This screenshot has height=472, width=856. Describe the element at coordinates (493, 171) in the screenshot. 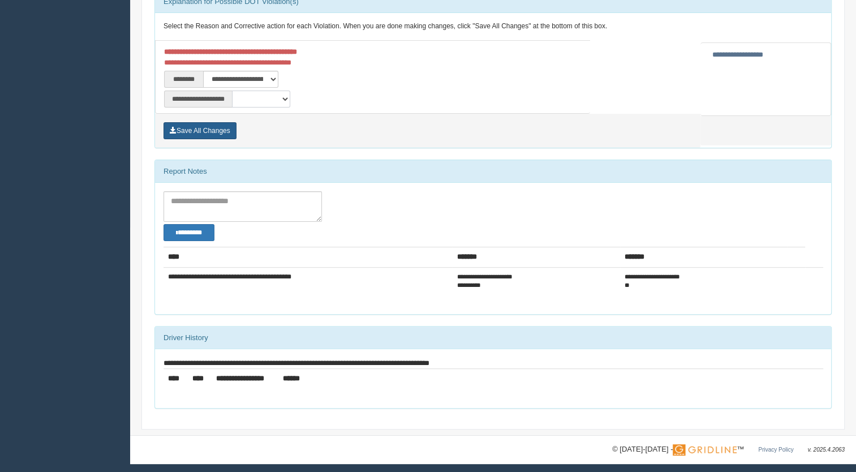

I see `div: Report Notes` at that location.